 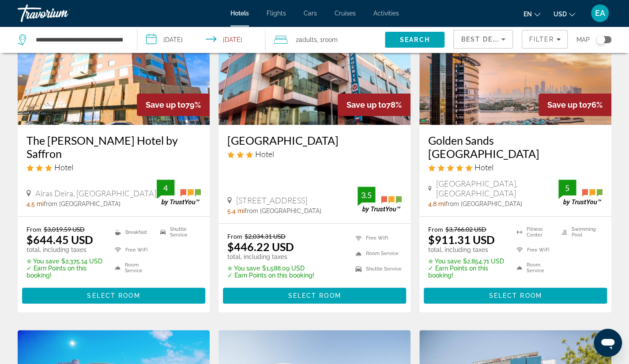 I want to click on a: Travorium, so click(x=62, y=13).